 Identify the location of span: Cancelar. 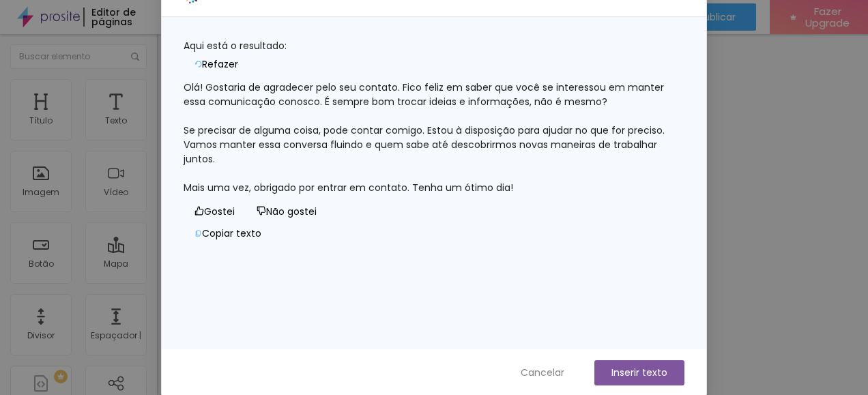
(543, 373).